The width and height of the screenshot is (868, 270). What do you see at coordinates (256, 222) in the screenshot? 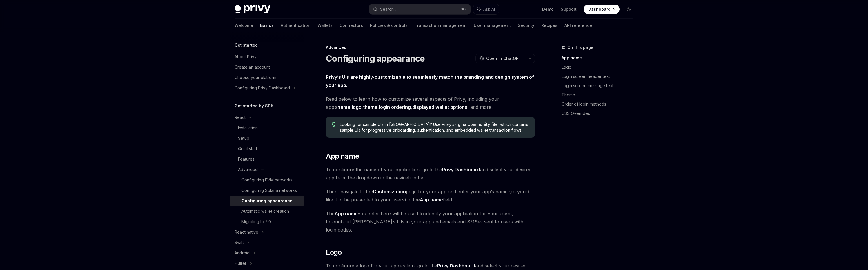
I see `div: Migrating to 2.0` at bounding box center [256, 222].